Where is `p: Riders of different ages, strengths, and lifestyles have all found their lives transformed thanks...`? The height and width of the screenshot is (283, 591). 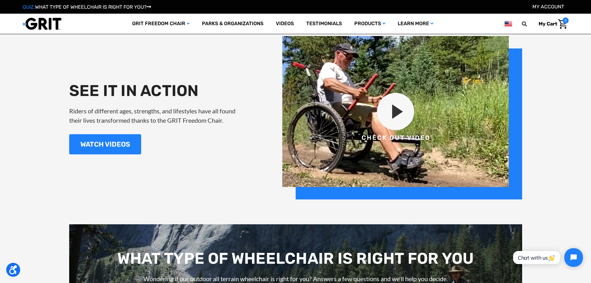 p: Riders of different ages, strengths, and lifestyles have all found their lives transformed thanks... is located at coordinates (156, 115).